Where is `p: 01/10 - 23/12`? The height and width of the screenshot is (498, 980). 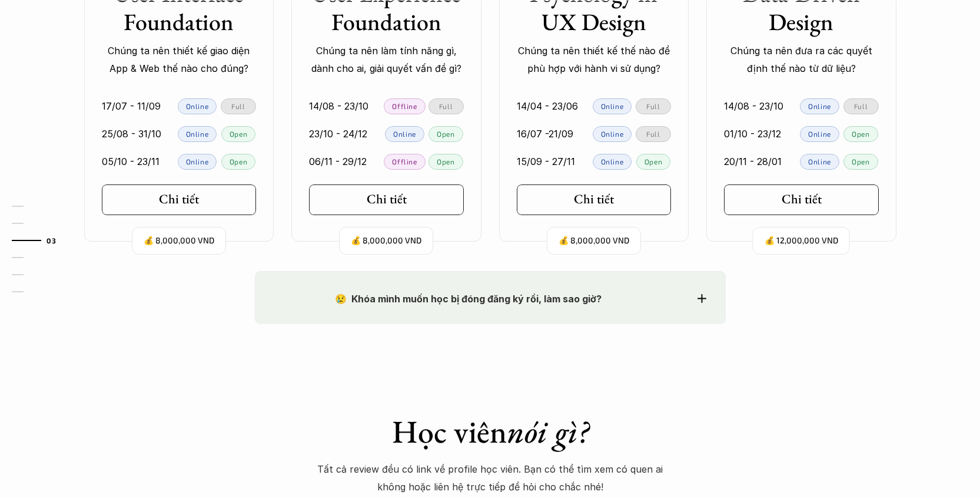 p: 01/10 - 23/12 is located at coordinates (752, 134).